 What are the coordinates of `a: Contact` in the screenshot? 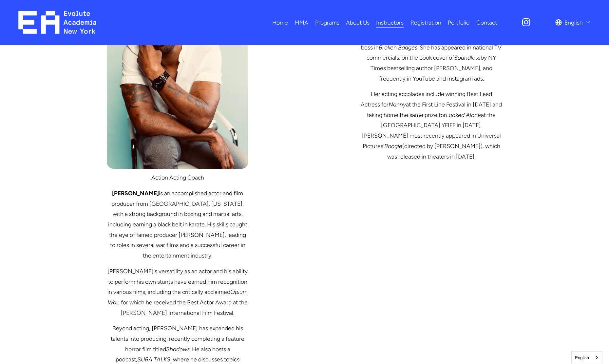 It's located at (486, 23).